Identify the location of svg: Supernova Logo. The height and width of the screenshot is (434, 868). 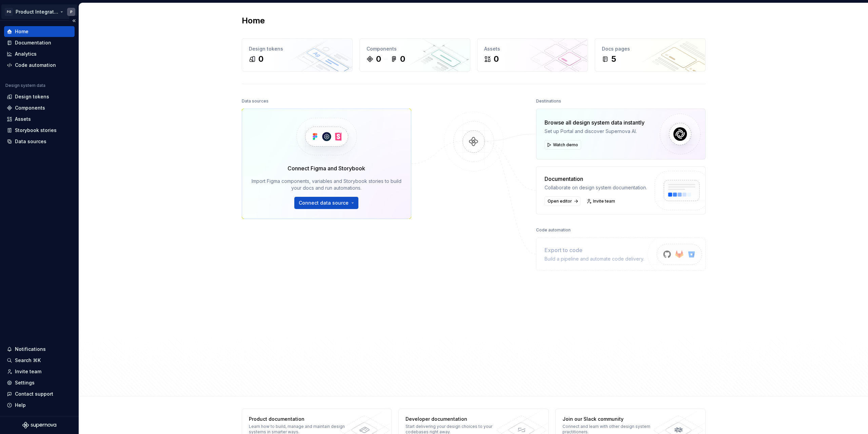
(39, 425).